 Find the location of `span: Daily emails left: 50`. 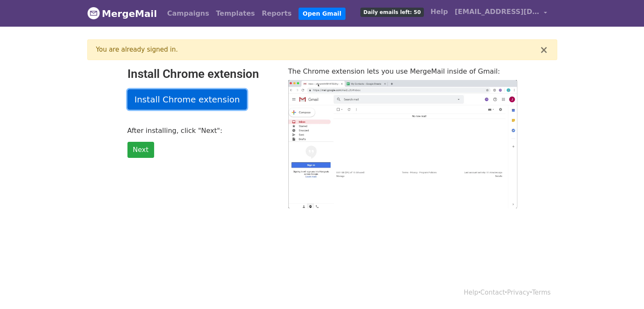

span: Daily emails left: 50 is located at coordinates (392, 12).